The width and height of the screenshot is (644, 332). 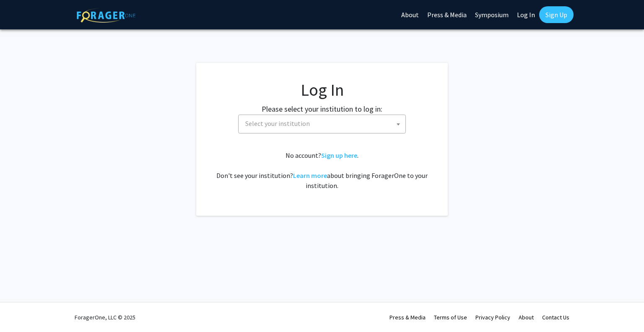 I want to click on a: Terms of Use, so click(x=450, y=317).